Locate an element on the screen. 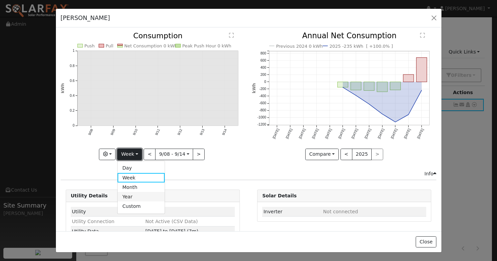 The width and height of the screenshot is (497, 261). text: 0.6 is located at coordinates (72, 81).